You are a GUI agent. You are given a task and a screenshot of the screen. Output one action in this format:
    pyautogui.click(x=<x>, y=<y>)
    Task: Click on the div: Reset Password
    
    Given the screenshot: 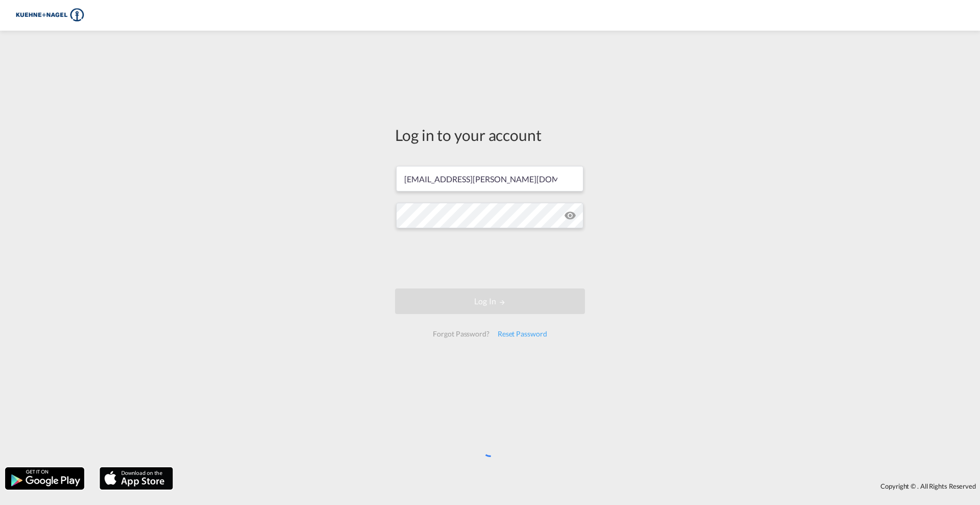 What is the action you would take?
    pyautogui.click(x=522, y=334)
    